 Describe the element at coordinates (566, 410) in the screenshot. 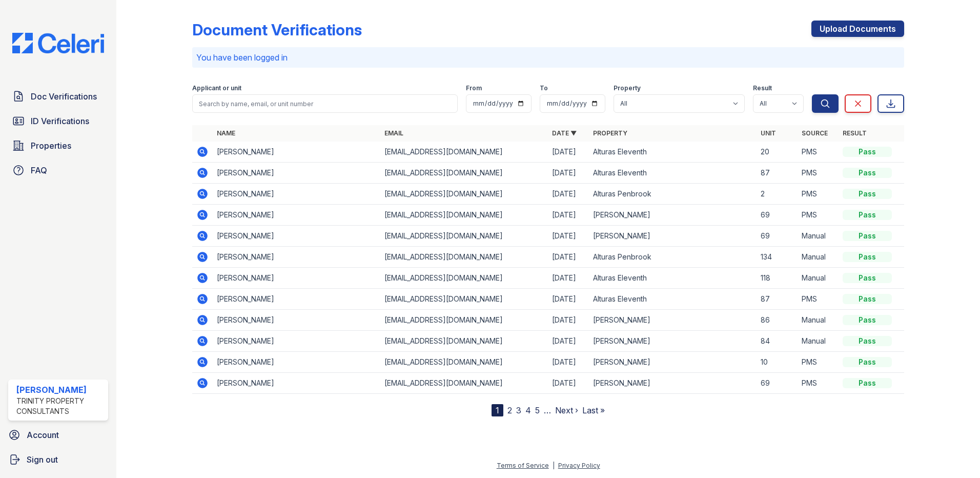

I see `a: Next ›` at that location.